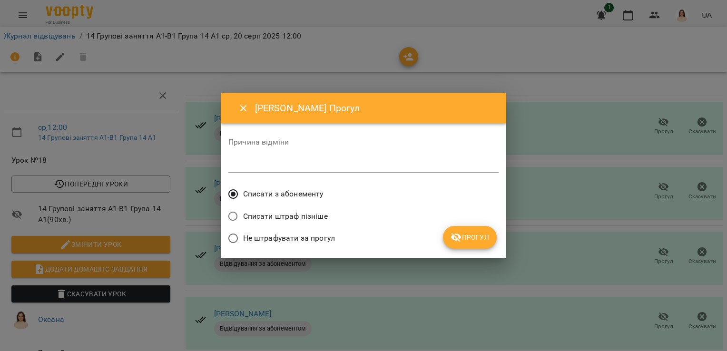 This screenshot has width=727, height=351. I want to click on button: Прогул, so click(469, 237).